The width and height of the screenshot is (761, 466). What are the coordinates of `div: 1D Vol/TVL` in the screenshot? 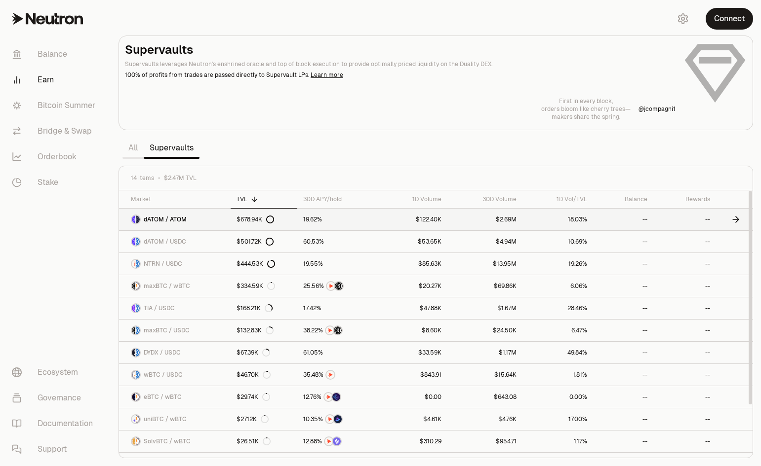 It's located at (557, 199).